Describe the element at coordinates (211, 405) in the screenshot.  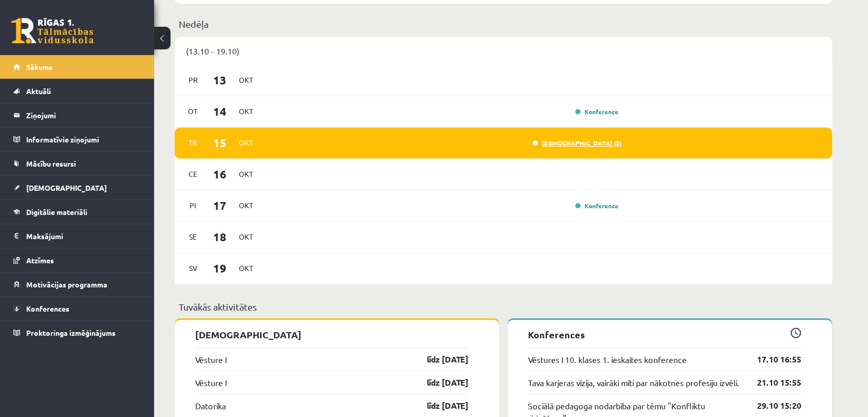
I see `a: Datorika` at that location.